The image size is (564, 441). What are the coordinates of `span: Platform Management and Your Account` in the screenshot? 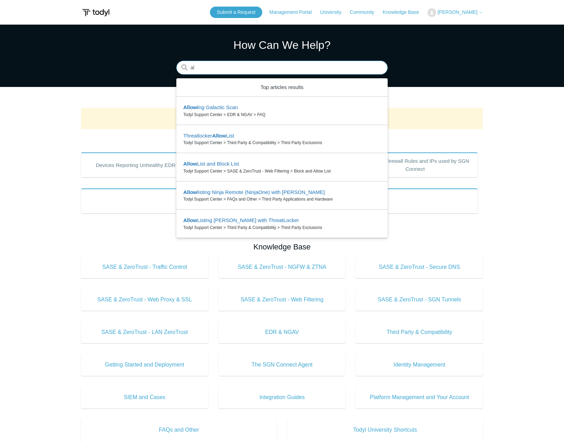 It's located at (419, 397).